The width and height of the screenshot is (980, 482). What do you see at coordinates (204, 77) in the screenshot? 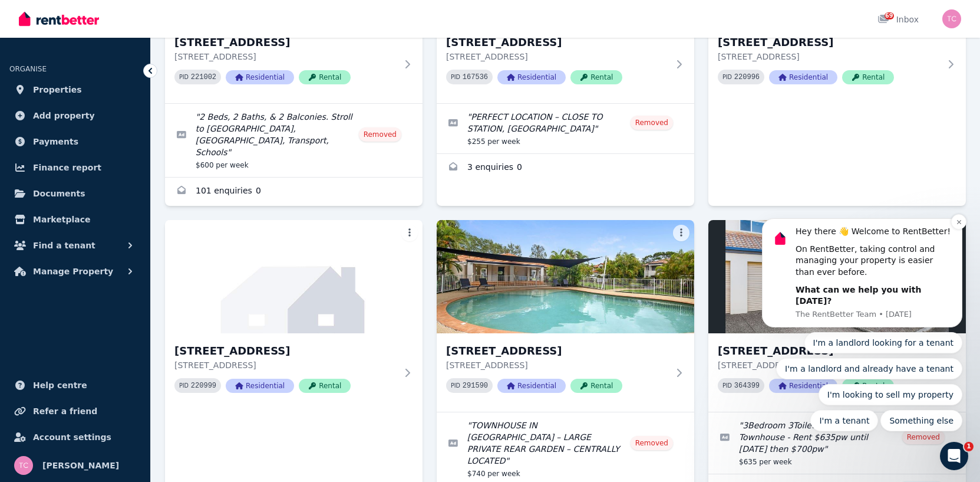
I see `code: 221002` at bounding box center [204, 77].